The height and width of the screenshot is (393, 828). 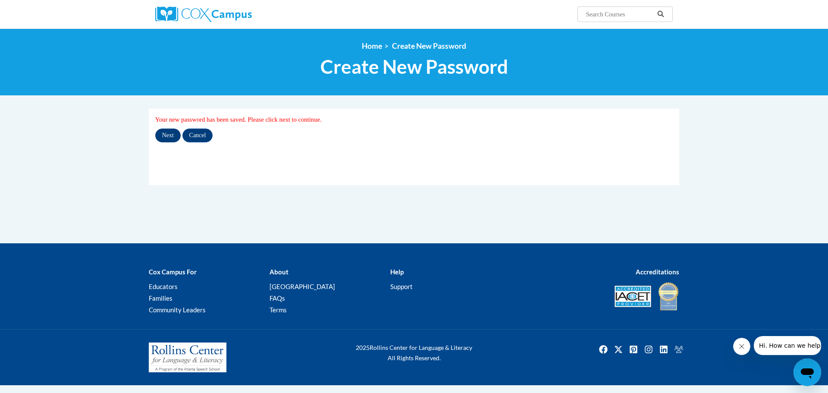 What do you see at coordinates (657, 272) in the screenshot?
I see `b: Accreditations` at bounding box center [657, 272].